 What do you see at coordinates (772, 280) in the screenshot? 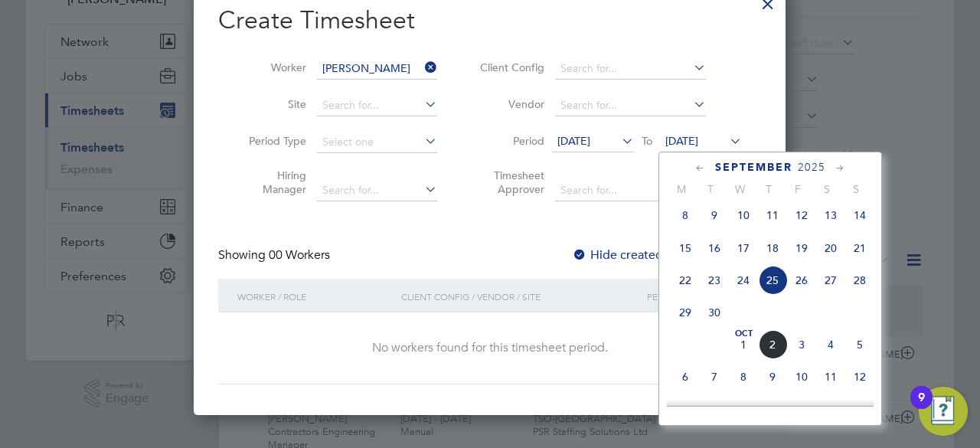
I see `span: 25` at bounding box center [772, 280].